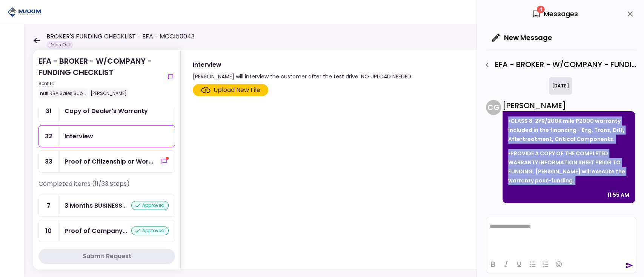  Describe the element at coordinates (107, 137) in the screenshot. I see `a: 32Interview` at that location.